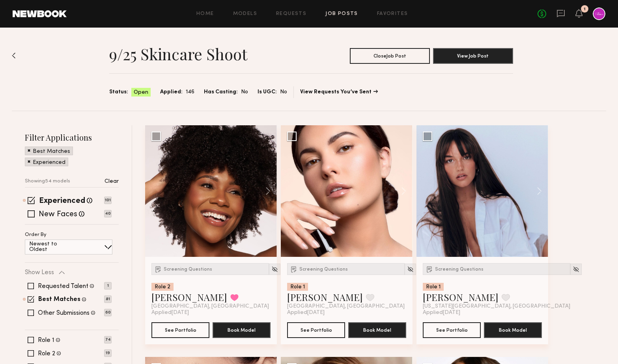 This screenshot has height=364, width=618. I want to click on a: Models, so click(245, 14).